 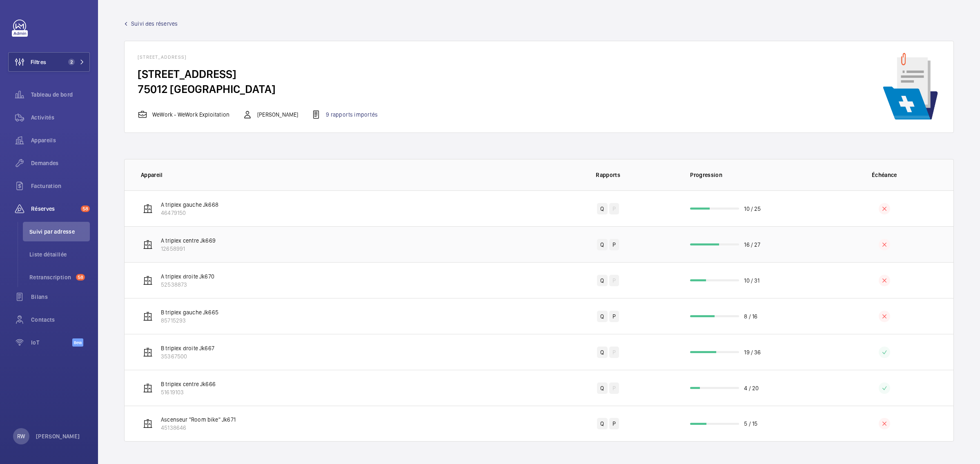 What do you see at coordinates (54, 209) in the screenshot?
I see `span: Réserves` at bounding box center [54, 209].